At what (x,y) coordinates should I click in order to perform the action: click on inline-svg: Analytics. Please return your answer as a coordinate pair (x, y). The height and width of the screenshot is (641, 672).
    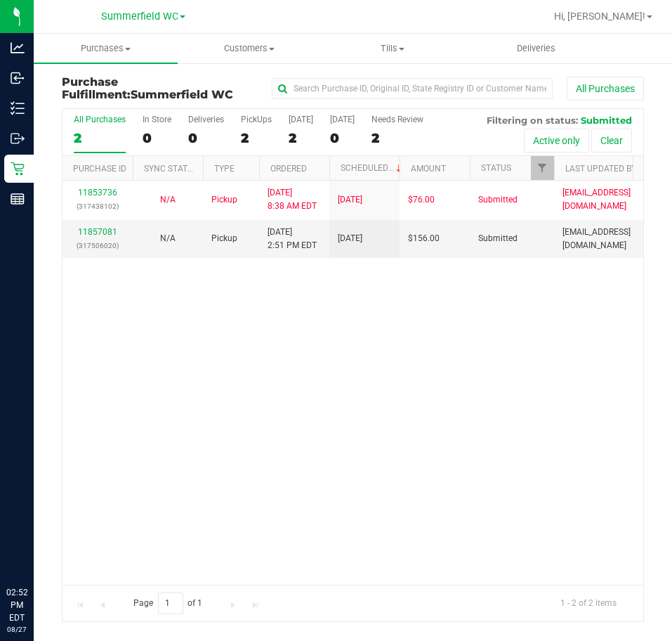
    Looking at the image, I should click on (18, 47).